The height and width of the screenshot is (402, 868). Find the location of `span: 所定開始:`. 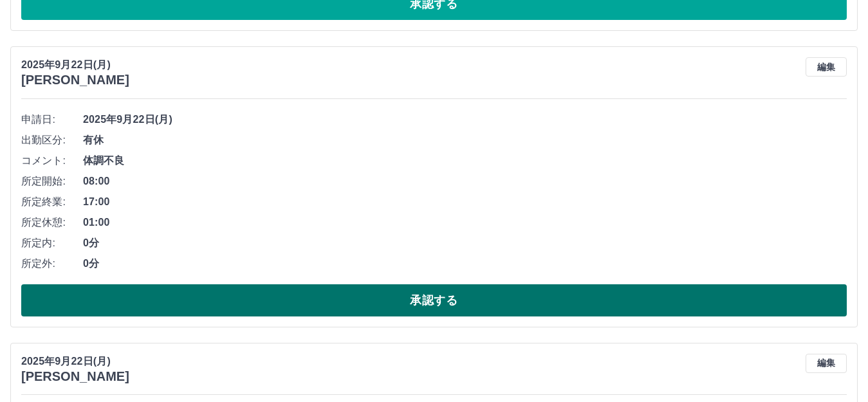

span: 所定開始: is located at coordinates (52, 181).